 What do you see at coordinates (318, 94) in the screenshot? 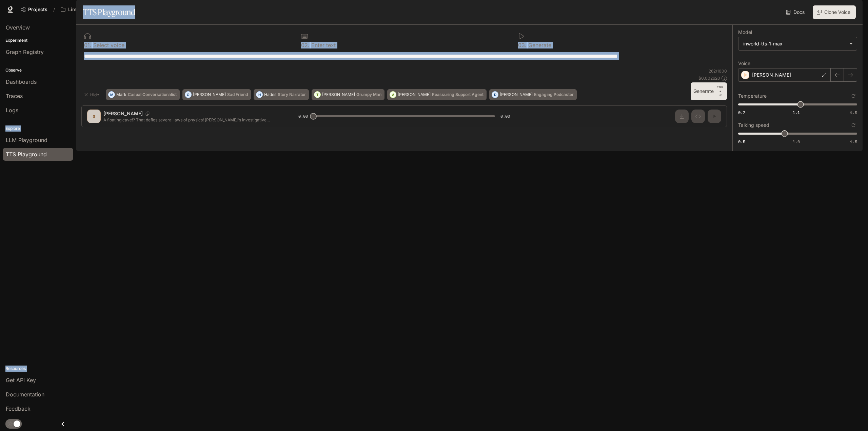
I see `div: T` at bounding box center [318, 94].